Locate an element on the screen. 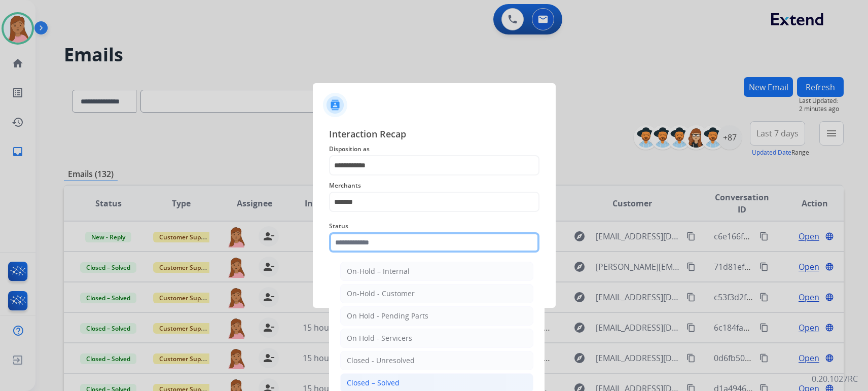  img: contactIcon is located at coordinates (335, 105).